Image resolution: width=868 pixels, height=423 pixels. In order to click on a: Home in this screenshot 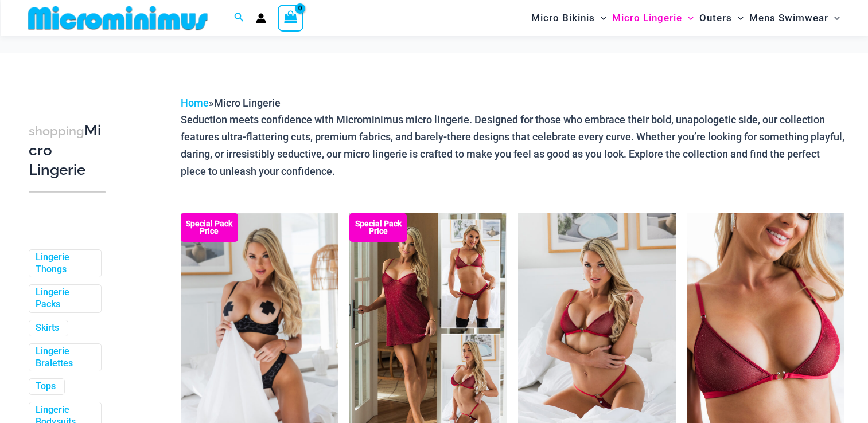, I will do `click(195, 103)`.